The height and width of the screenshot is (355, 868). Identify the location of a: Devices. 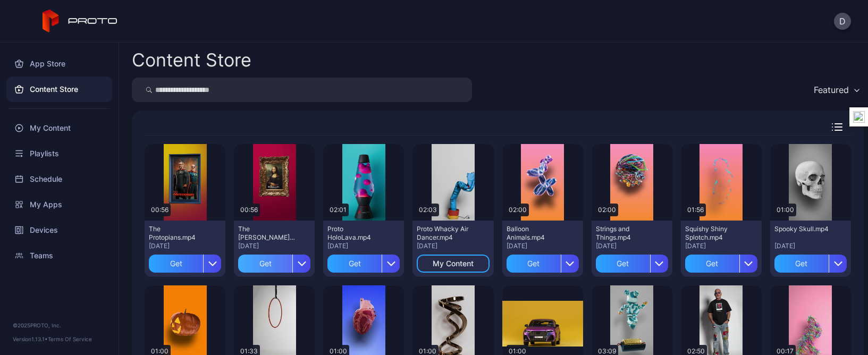
(59, 230).